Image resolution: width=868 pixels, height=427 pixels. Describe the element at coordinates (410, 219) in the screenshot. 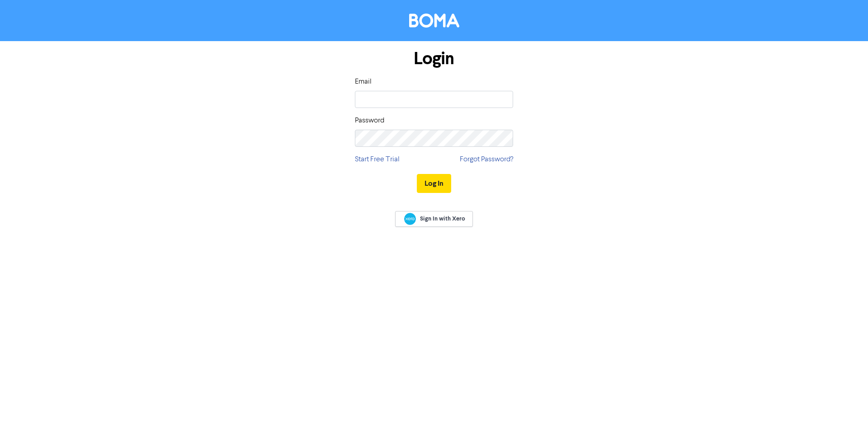

I see `img: Xero logo` at that location.